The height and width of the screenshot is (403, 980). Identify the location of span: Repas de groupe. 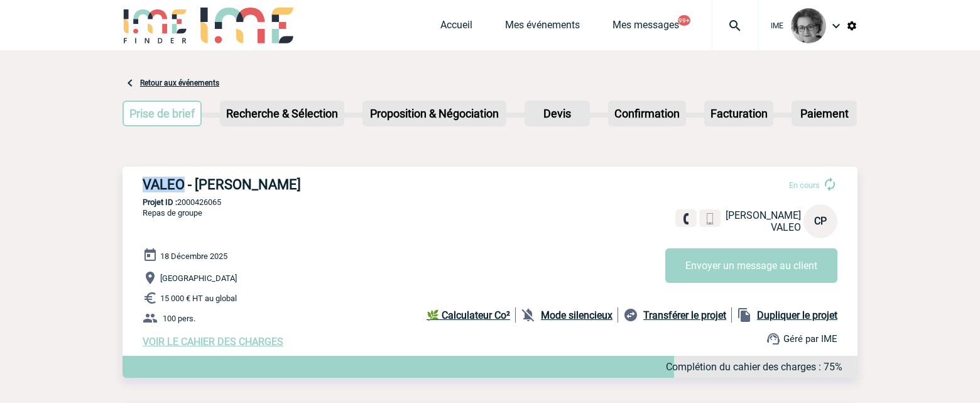
(172, 212).